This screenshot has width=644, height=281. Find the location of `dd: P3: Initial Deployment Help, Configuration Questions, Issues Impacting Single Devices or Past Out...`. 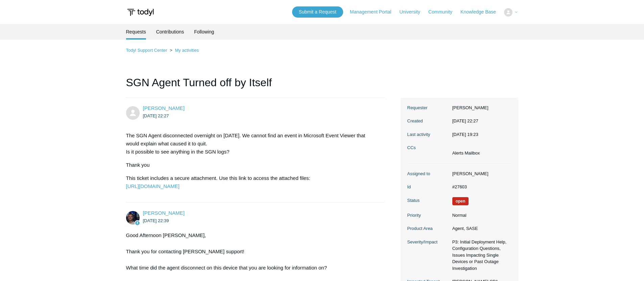

dd: P3: Initial Deployment Help, Configuration Questions, Issues Impacting Single Devices or Past Out... is located at coordinates (480, 255).